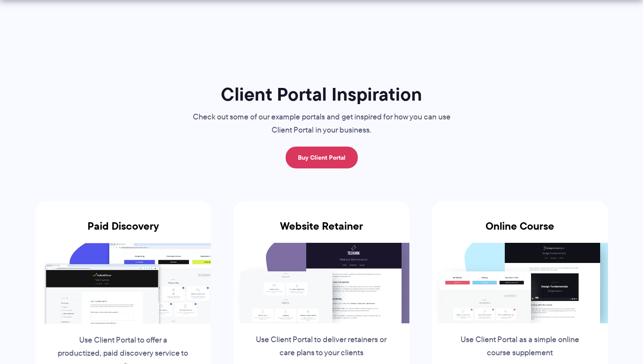 This screenshot has width=643, height=364. I want to click on h3: Website Retainer, so click(322, 232).